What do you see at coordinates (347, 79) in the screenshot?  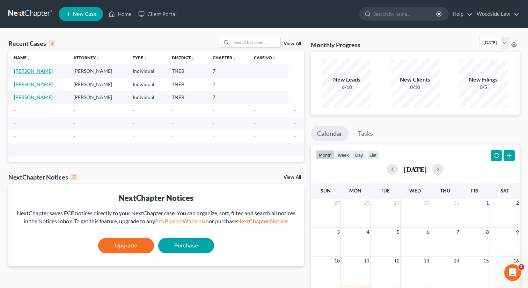 I see `div: New Leads` at bounding box center [347, 79].